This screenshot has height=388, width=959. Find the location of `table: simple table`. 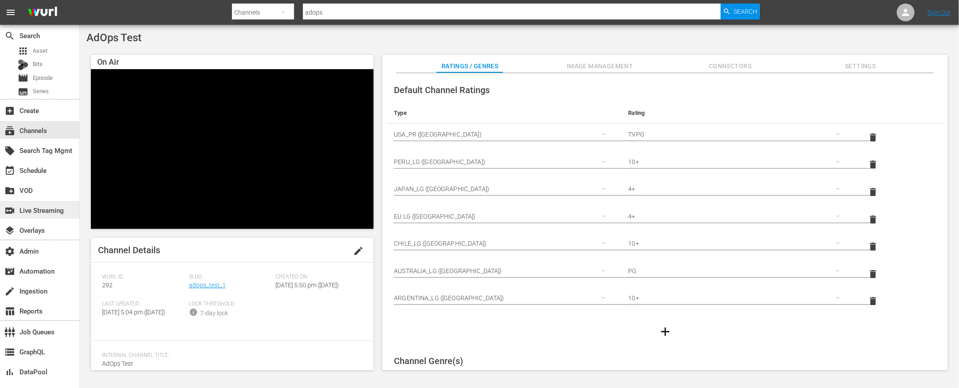

table: simple table is located at coordinates (665, 208).